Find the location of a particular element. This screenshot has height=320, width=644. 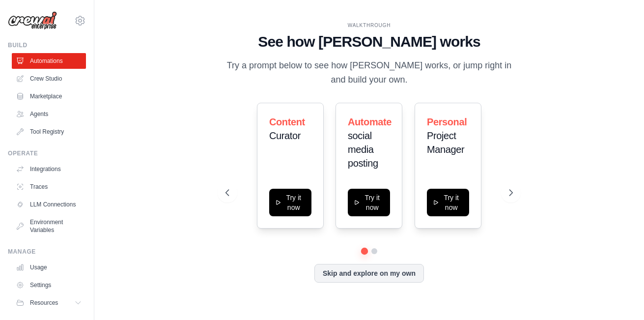

span: Personal is located at coordinates (447, 122).